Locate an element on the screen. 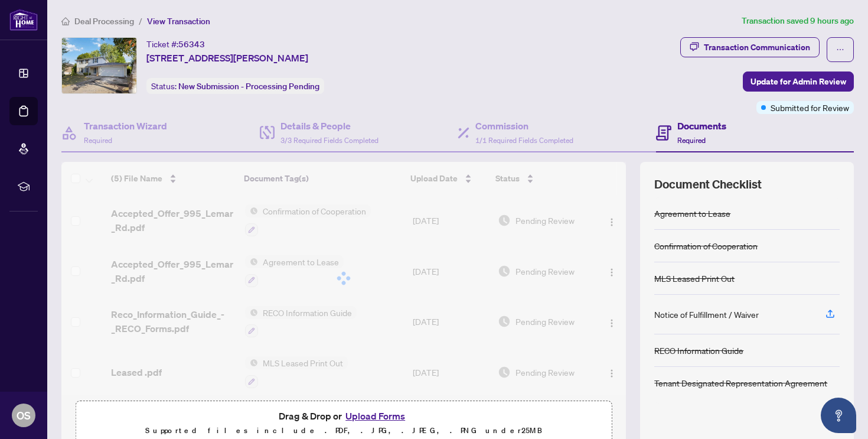 This screenshot has height=439, width=868. span: New Submission - Processing Pending is located at coordinates (248, 86).